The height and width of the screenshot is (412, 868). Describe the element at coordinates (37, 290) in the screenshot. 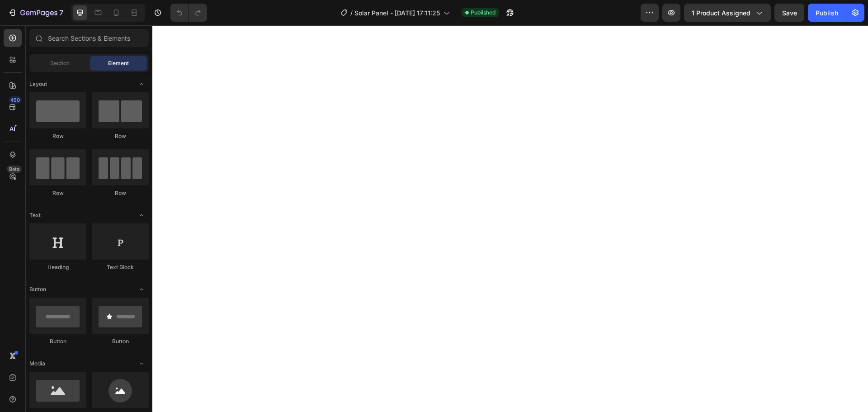

I see `span: Button` at that location.